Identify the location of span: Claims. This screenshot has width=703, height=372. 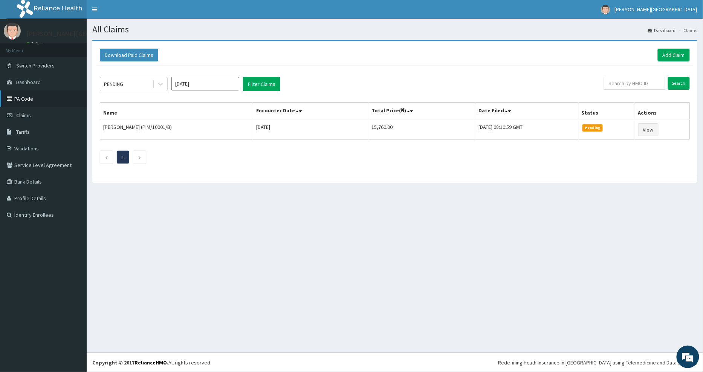
(23, 115).